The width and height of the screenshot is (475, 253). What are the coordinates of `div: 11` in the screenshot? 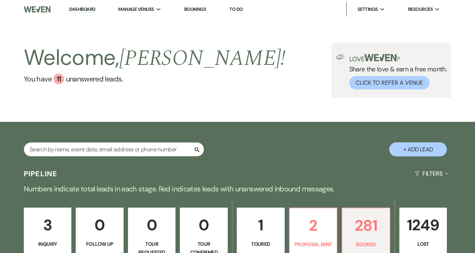 It's located at (59, 79).